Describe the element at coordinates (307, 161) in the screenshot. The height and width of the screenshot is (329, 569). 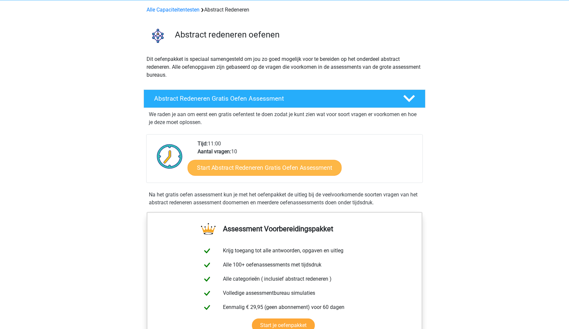
I see `div: 11:00 10` at that location.